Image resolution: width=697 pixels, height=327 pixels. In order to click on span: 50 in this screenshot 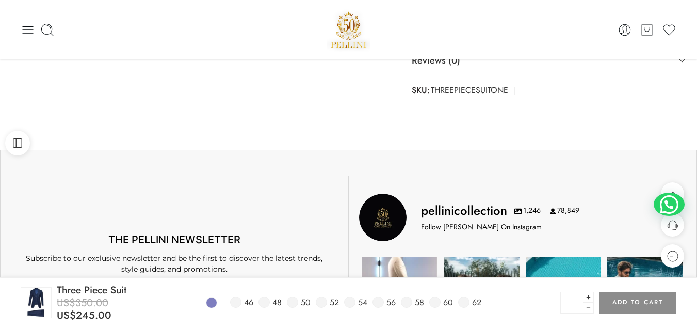, I will do `click(305, 302)`.